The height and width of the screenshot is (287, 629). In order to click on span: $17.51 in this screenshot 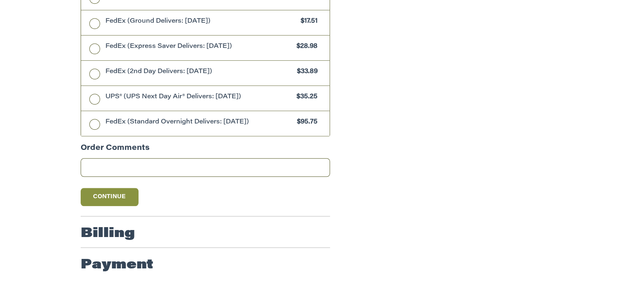, I will do `click(307, 22)`.